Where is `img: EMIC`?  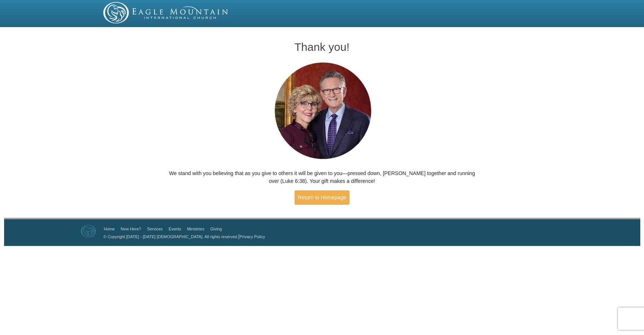
img: EMIC is located at coordinates (166, 12).